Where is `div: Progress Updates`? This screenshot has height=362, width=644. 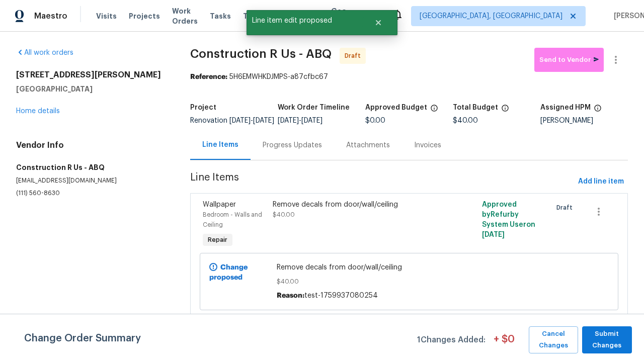 div: Progress Updates is located at coordinates (292, 145).